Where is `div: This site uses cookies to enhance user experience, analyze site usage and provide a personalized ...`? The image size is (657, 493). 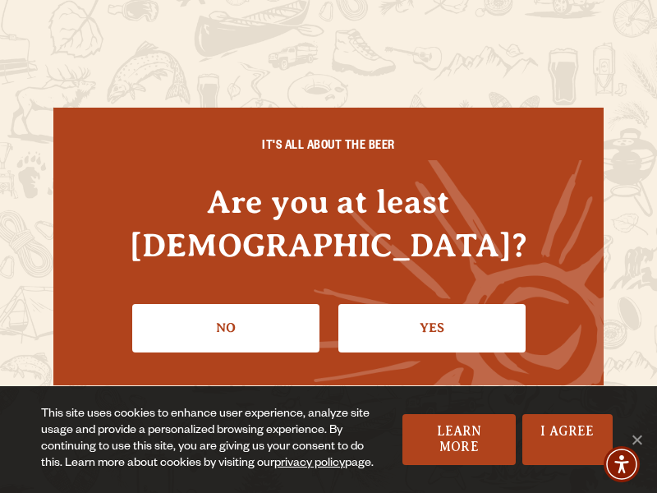 div: This site uses cookies to enhance user experience, analyze site usage and provide a personalized ... is located at coordinates (214, 440).